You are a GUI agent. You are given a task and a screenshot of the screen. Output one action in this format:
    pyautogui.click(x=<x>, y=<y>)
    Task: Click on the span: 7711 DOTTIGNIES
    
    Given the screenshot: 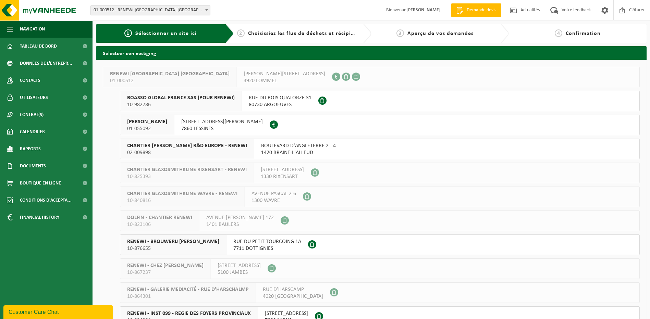 What is the action you would take?
    pyautogui.click(x=267, y=249)
    